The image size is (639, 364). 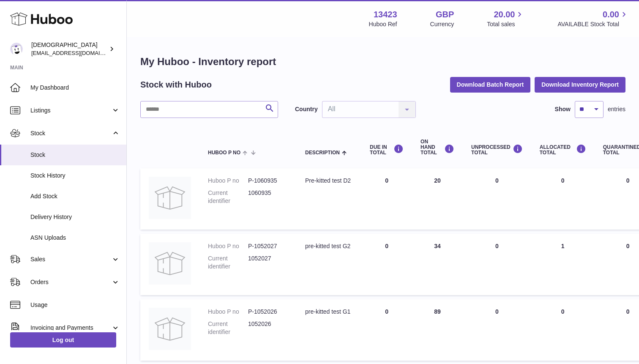 I want to click on span: Add Stock, so click(x=75, y=196).